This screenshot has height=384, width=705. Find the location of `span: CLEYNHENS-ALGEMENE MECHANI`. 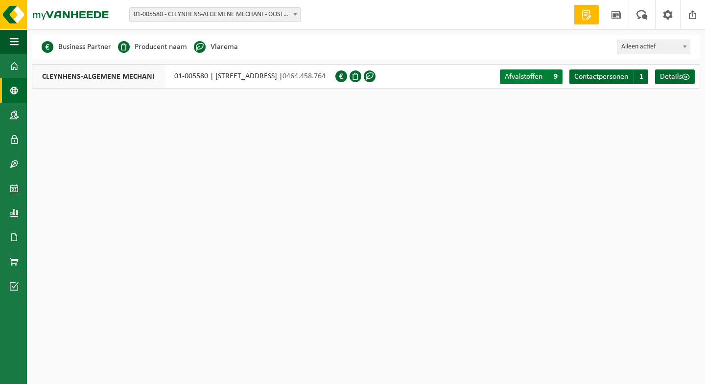

span: CLEYNHENS-ALGEMENE MECHANI is located at coordinates (98, 76).